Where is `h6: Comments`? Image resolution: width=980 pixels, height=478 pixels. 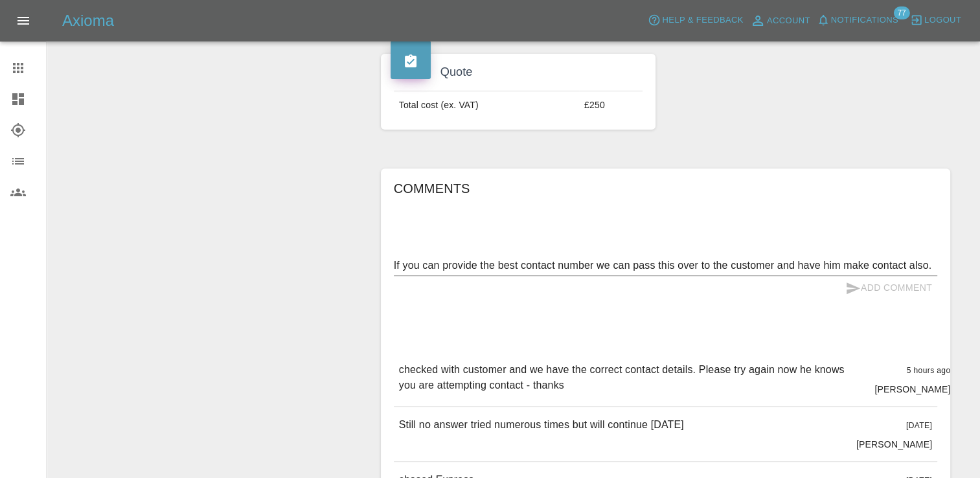 h6: Comments is located at coordinates (665, 189).